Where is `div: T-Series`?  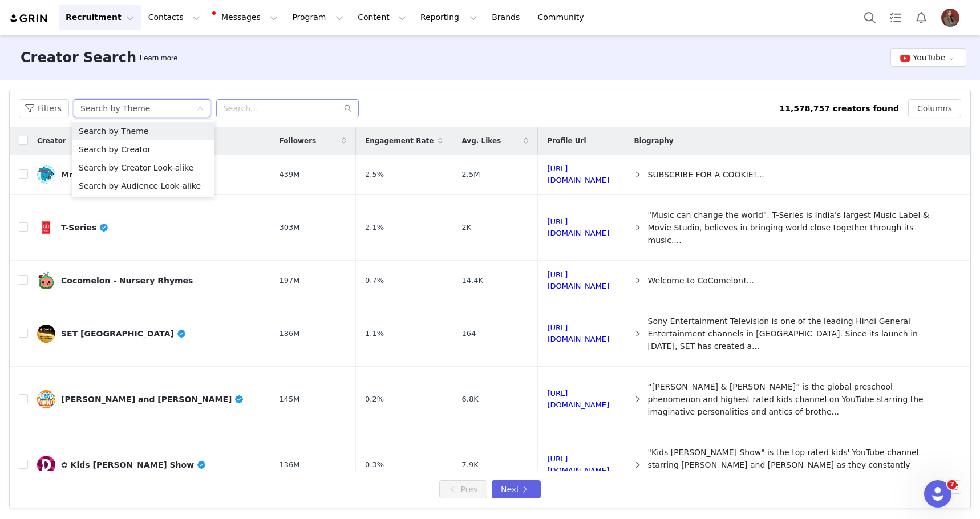 div: T-Series is located at coordinates (85, 227).